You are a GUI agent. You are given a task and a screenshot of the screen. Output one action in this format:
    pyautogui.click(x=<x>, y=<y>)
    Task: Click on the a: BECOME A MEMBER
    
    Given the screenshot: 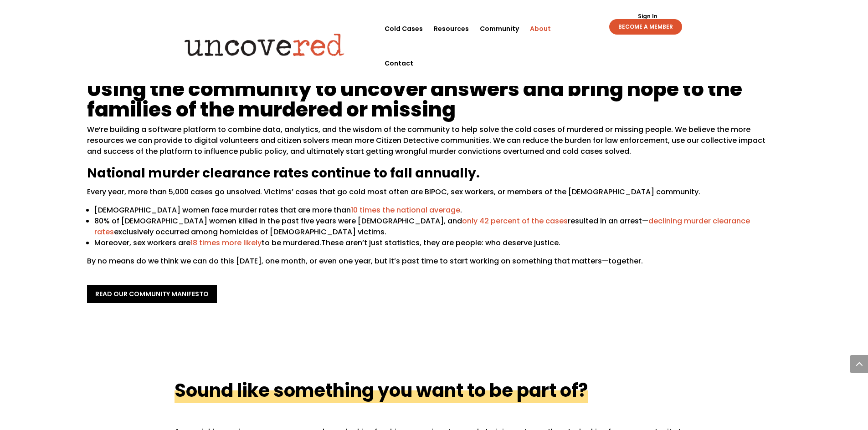 What is the action you would take?
    pyautogui.click(x=645, y=27)
    